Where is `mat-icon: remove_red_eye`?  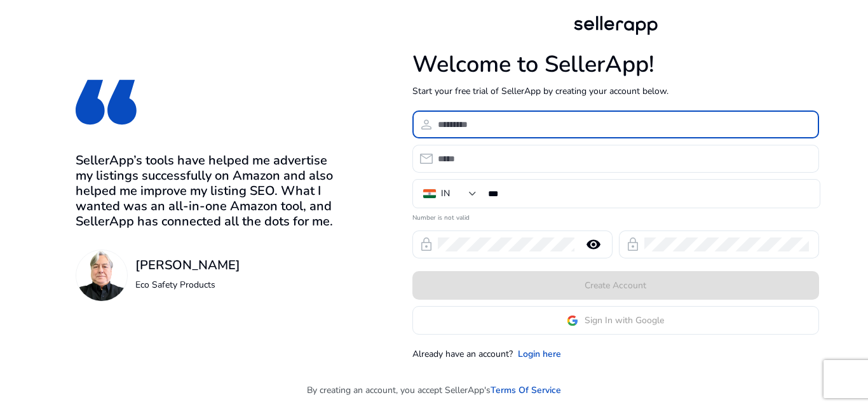
mat-icon: remove_red_eye is located at coordinates (594, 245).